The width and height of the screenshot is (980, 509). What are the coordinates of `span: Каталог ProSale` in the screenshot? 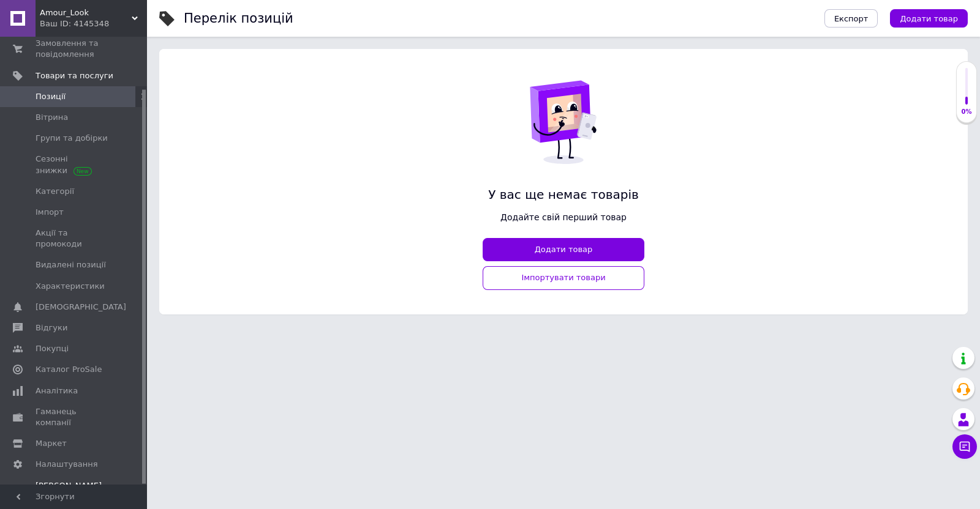 It's located at (69, 370).